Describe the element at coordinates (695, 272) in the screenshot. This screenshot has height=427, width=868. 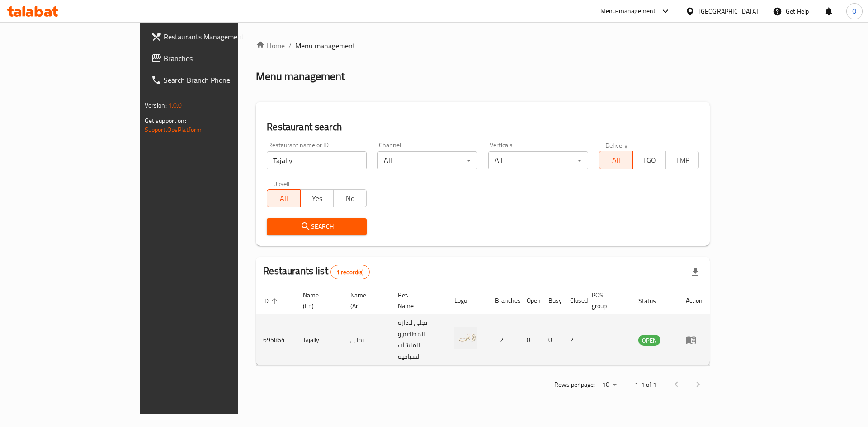
I see `div: Export file` at that location.